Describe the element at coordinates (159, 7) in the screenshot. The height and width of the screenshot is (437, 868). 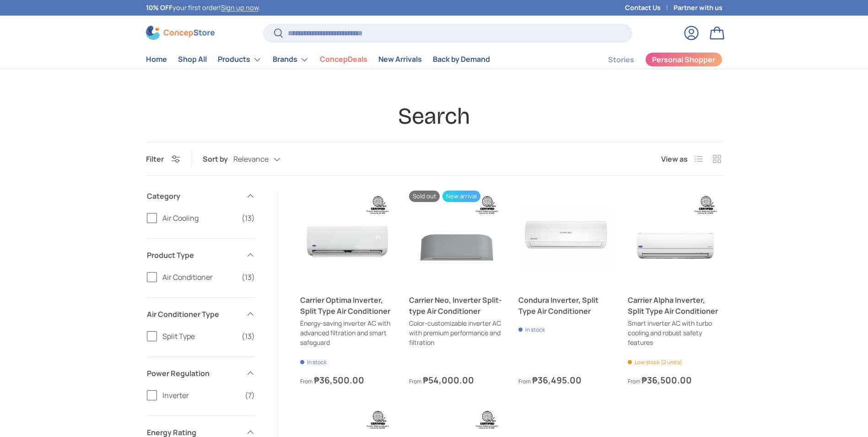
I see `strong: 10% OFF` at that location.